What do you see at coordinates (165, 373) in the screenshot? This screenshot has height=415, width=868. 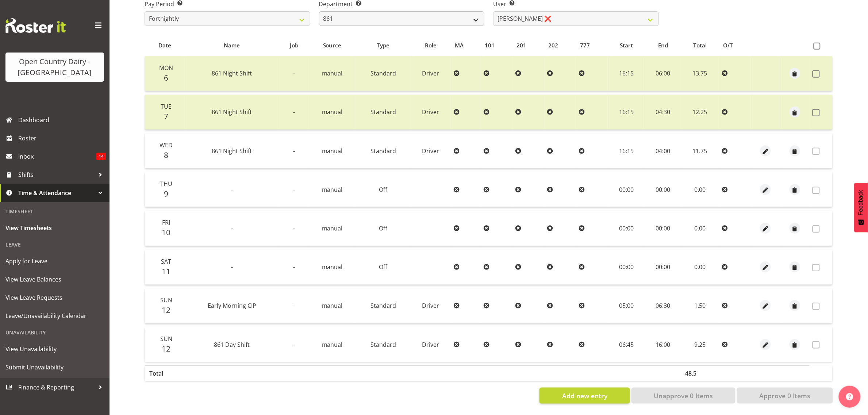 I see `th: Total` at bounding box center [165, 373].